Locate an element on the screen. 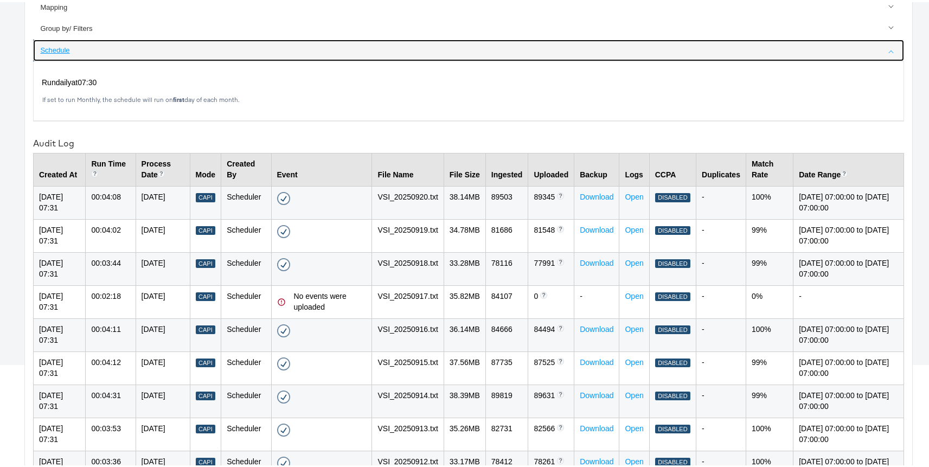 This screenshot has width=929, height=467. th: Backup is located at coordinates (597, 168).